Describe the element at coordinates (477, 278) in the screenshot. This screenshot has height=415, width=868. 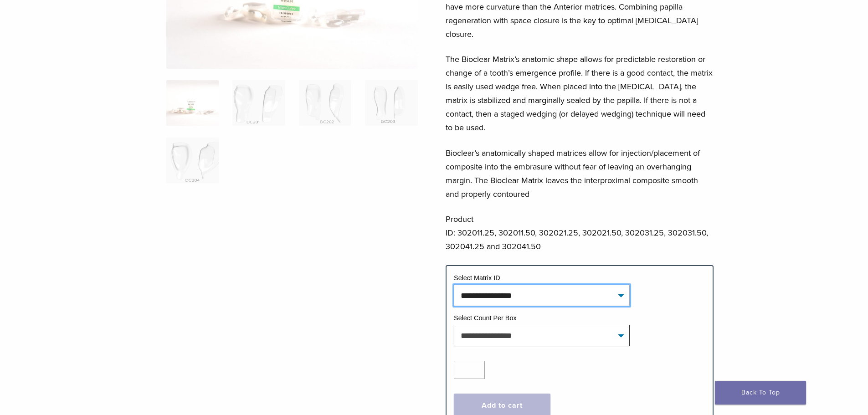
I see `label: Select Matrix ID` at that location.